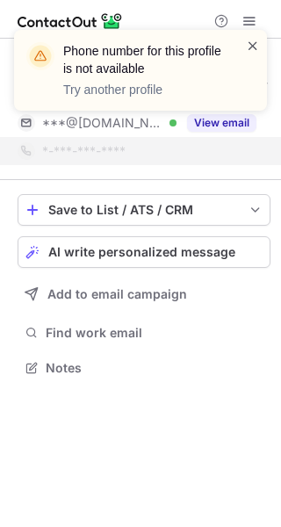  I want to click on button: Notes, so click(144, 368).